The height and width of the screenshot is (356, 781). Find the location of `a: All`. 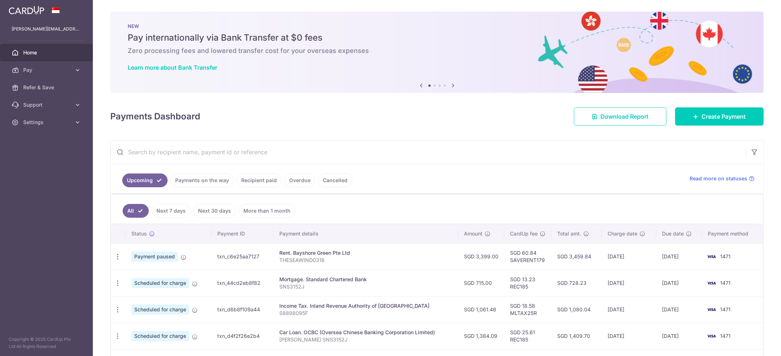

a: All is located at coordinates (136, 211).